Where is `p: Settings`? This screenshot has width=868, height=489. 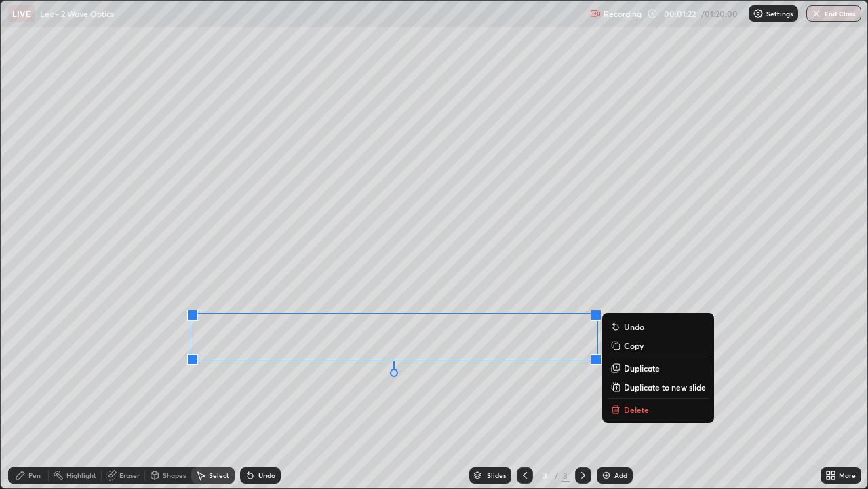
p: Settings is located at coordinates (779, 14).